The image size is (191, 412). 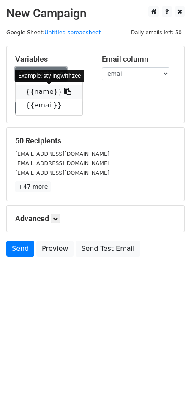 What do you see at coordinates (49, 76) in the screenshot?
I see `div: Example: stylingwithzee` at bounding box center [49, 76].